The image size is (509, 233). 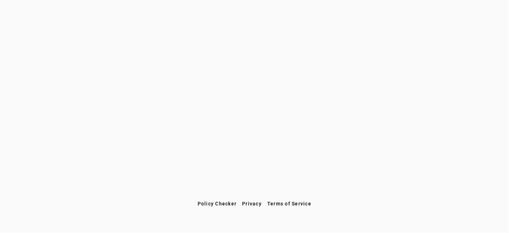 I want to click on button: Terms of Service, so click(x=289, y=204).